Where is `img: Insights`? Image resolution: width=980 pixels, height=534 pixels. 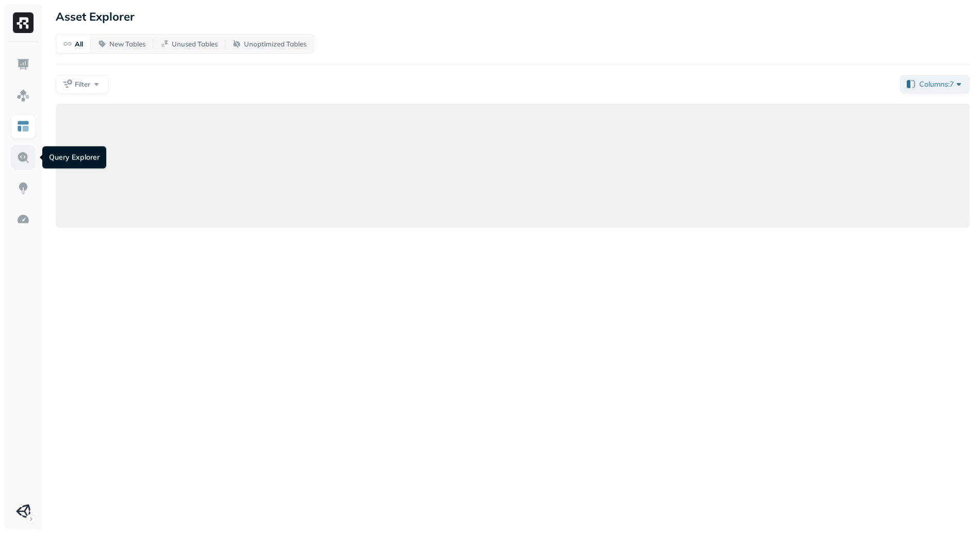
img: Insights is located at coordinates (23, 188).